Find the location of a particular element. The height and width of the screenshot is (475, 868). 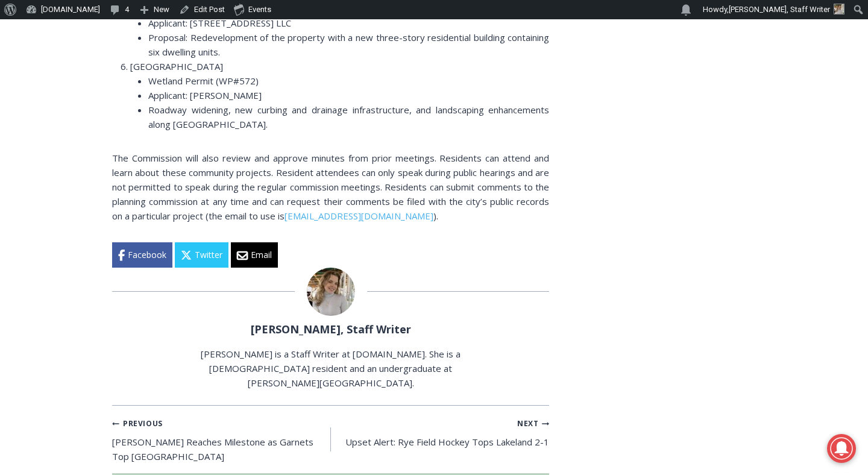

a: Facebook is located at coordinates (142, 255).